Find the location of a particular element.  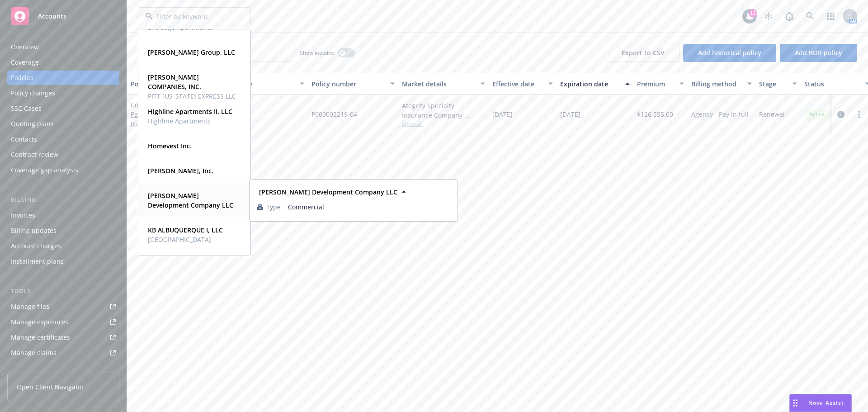

a: Commercial Package is located at coordinates (159, 119).